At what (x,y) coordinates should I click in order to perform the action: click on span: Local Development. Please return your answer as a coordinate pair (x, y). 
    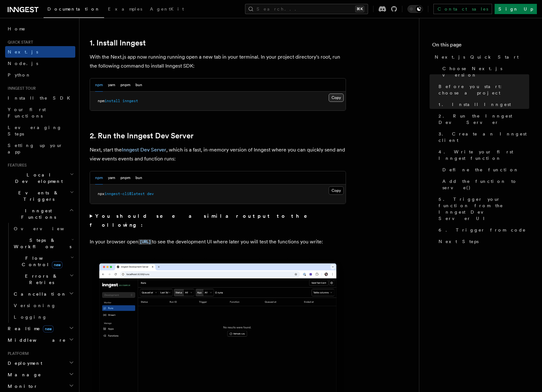
    Looking at the image, I should click on (37, 178).